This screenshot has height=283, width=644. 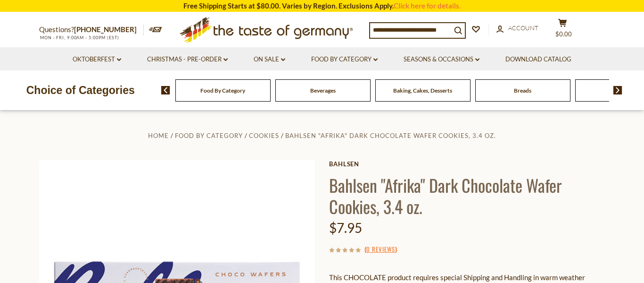 What do you see at coordinates (467, 196) in the screenshot?
I see `h1: Bahlsen "Afrika" Dark Chocolate Wafer Cookies, 3.4 oz.` at bounding box center [467, 196].